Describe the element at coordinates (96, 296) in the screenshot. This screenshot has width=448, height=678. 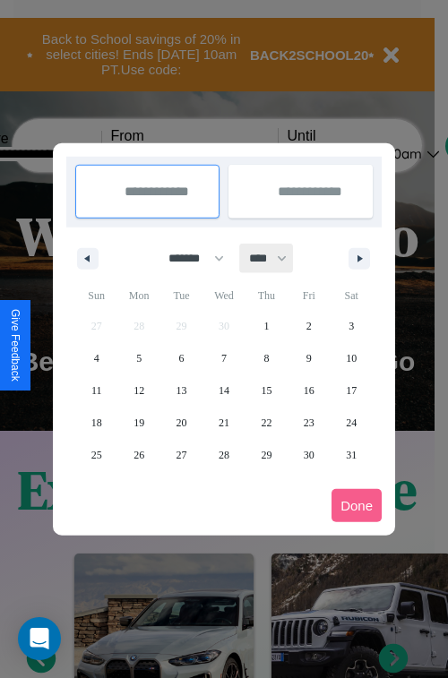
I see `span: Sun` at that location.